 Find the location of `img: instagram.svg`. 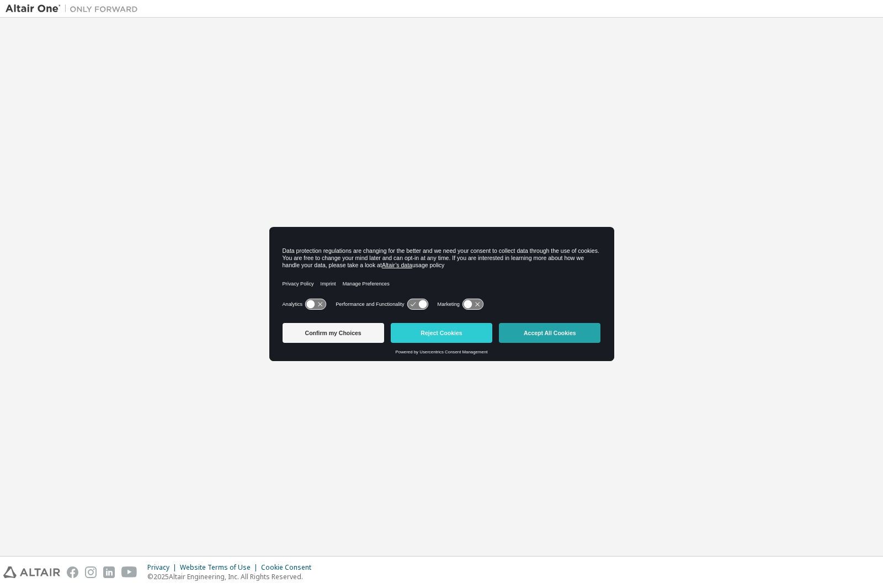

img: instagram.svg is located at coordinates (91, 572).